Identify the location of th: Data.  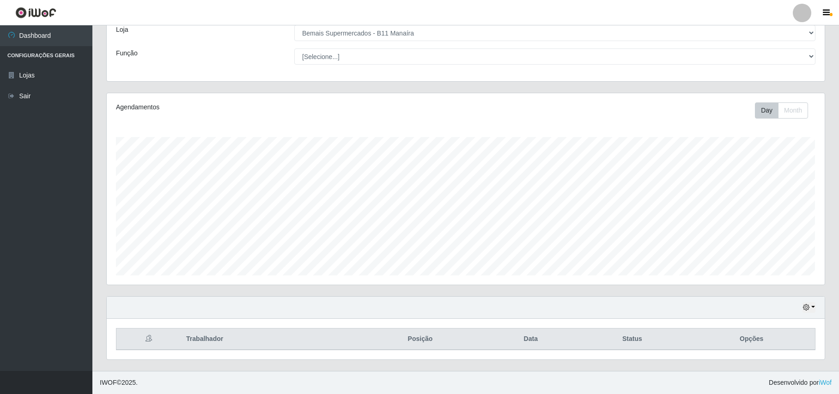
(530, 339).